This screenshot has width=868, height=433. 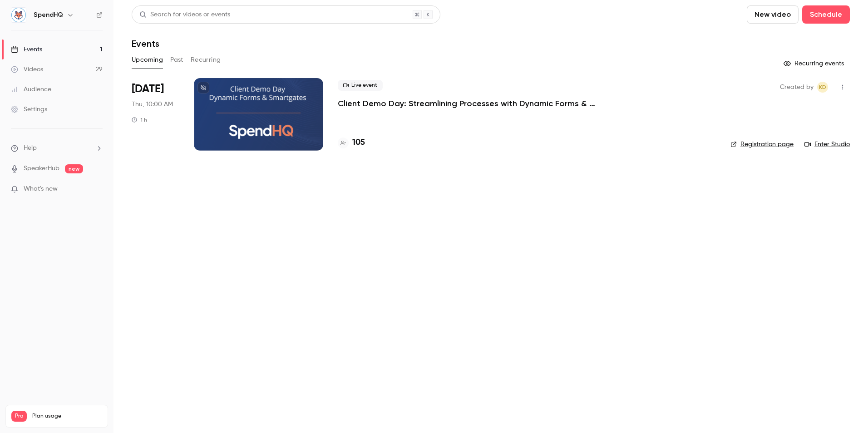 What do you see at coordinates (761, 144) in the screenshot?
I see `a: Registration page` at bounding box center [761, 144].